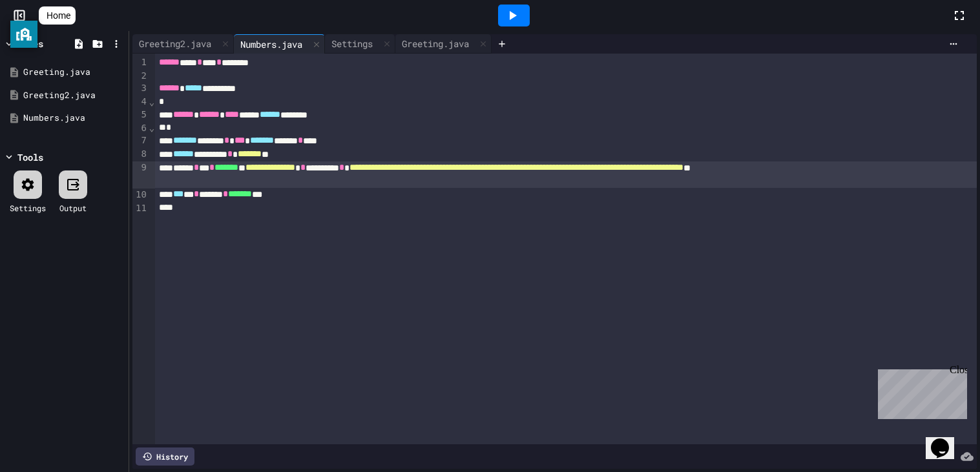 The height and width of the screenshot is (472, 980). I want to click on div: 4, so click(140, 102).